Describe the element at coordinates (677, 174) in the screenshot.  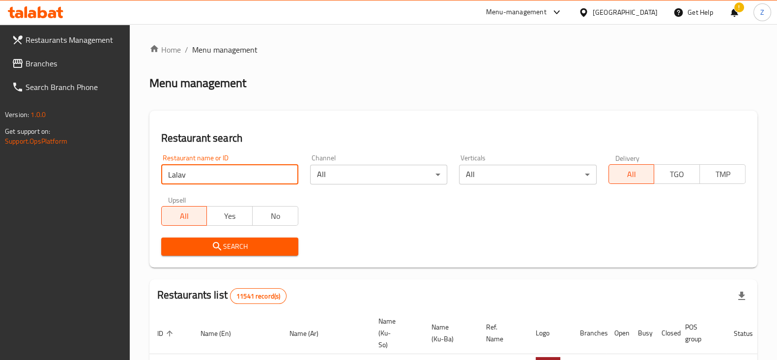
I see `button: TGO` at that location.